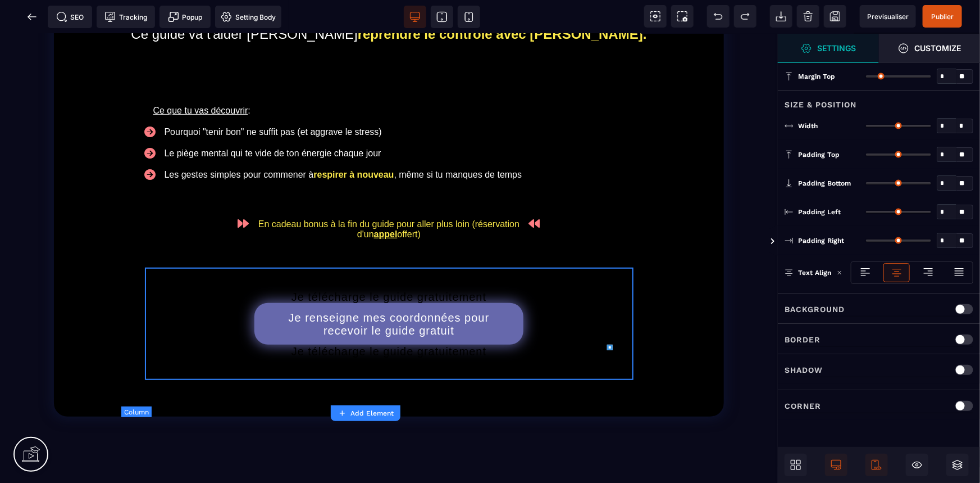 The height and width of the screenshot is (483, 980). What do you see at coordinates (958, 465) in the screenshot?
I see `span: Open Layers` at bounding box center [958, 465].